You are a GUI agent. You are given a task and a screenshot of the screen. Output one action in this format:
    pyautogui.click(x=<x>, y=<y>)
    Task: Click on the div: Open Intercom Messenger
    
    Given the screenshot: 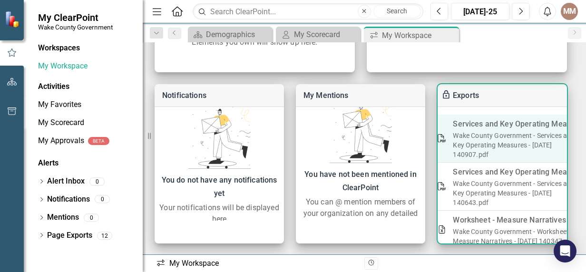 What is the action you would take?
    pyautogui.click(x=565, y=251)
    